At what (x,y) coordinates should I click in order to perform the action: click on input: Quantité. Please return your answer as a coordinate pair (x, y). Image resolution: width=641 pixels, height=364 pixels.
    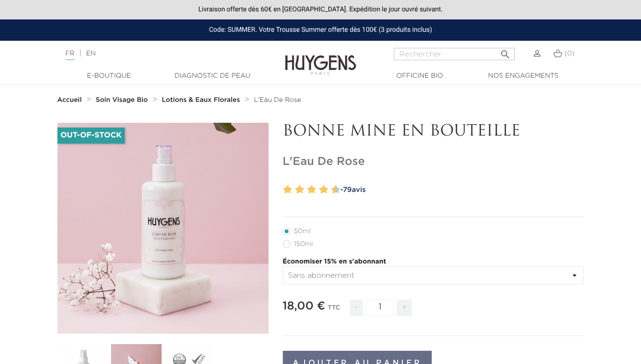
    Looking at the image, I should click on (380, 307).